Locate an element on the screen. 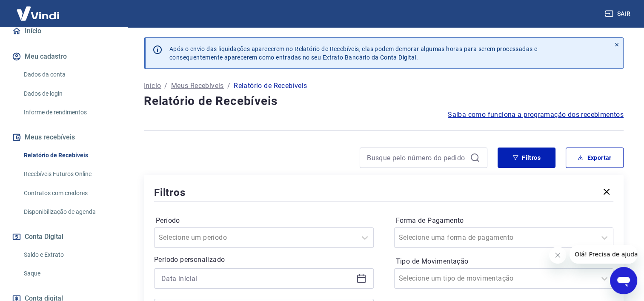 The width and height of the screenshot is (644, 301). a: Informe de rendimentos is located at coordinates (69, 112).